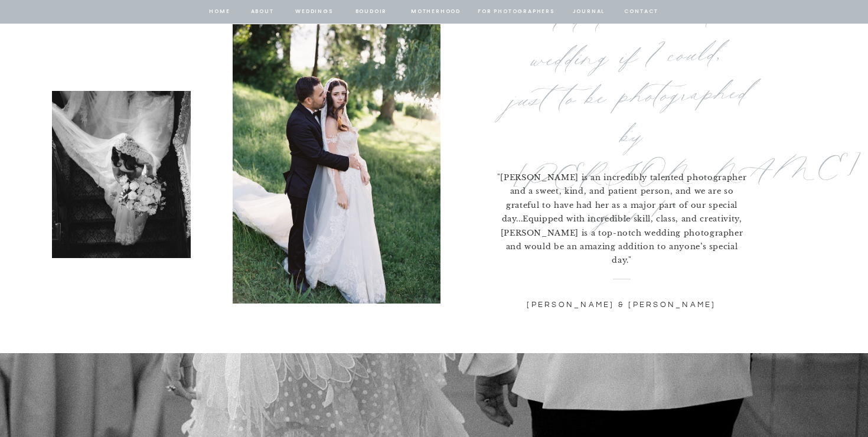 Image resolution: width=868 pixels, height=437 pixels. I want to click on nav: Motherhood, so click(435, 12).